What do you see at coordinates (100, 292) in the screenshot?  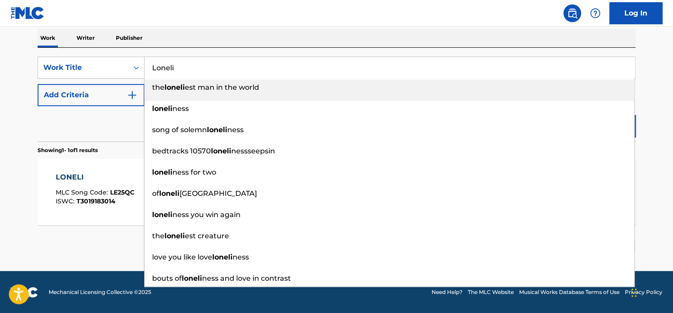 I see `span: Mechanical Licensing Collective © 2025` at bounding box center [100, 292].